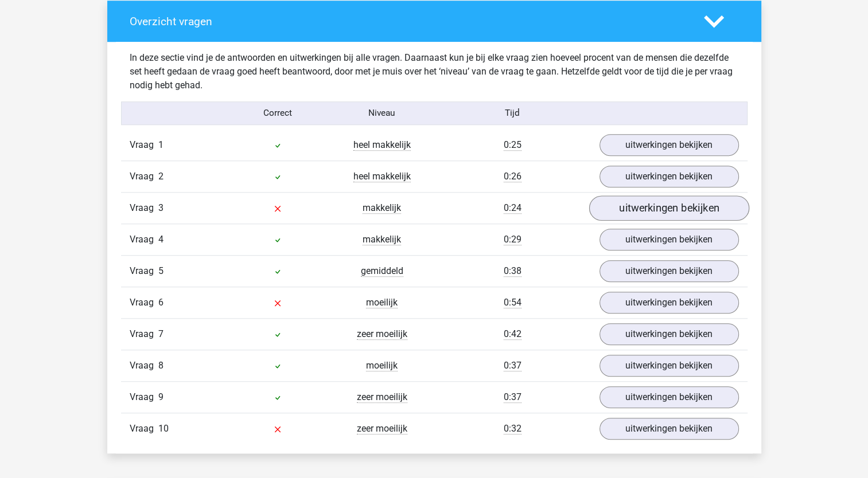 This screenshot has height=478, width=868. Describe the element at coordinates (161, 176) in the screenshot. I see `span: 2` at that location.